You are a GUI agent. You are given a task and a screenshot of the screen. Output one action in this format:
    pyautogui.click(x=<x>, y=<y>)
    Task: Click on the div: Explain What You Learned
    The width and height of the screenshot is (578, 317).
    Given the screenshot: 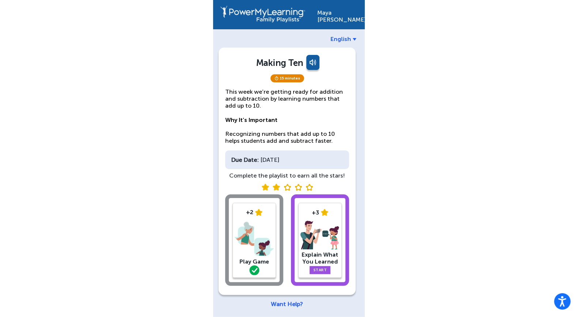 What is the action you would take?
    pyautogui.click(x=320, y=258)
    